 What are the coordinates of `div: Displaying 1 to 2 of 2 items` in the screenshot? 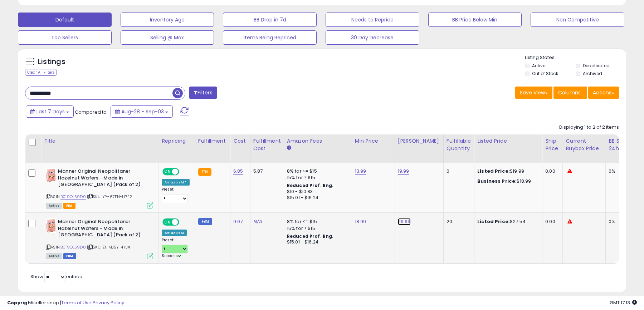 It's located at (589, 127).